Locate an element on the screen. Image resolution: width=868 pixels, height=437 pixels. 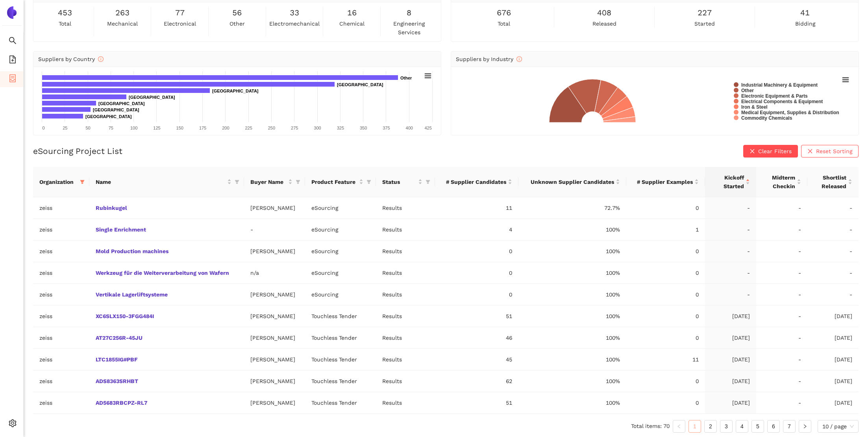
td: 46 is located at coordinates (477, 338).